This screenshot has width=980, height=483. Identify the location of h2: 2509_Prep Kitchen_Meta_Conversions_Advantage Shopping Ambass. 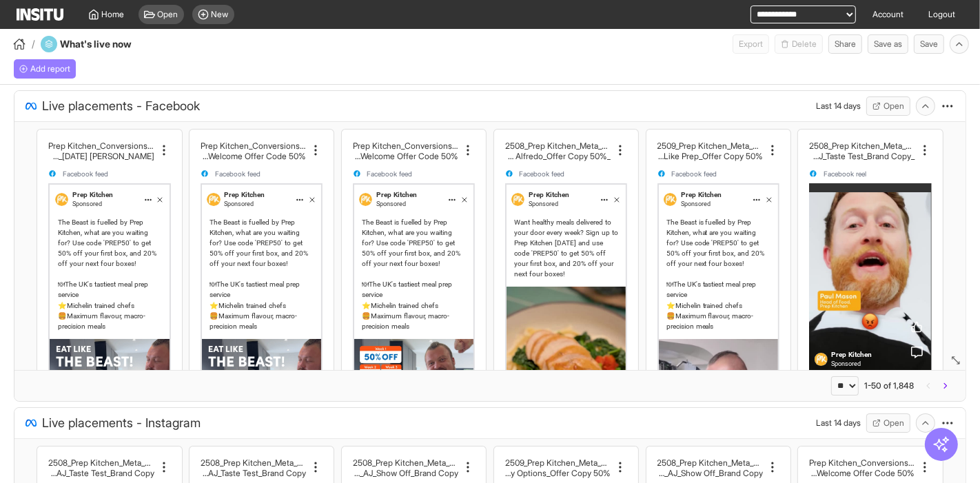
(558, 462).